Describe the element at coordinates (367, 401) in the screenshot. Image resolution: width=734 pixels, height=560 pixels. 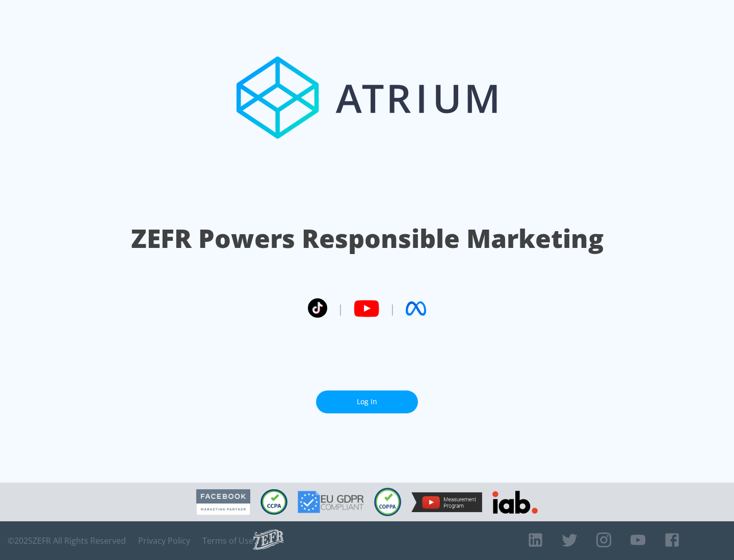
I see `a: Log In` at that location.